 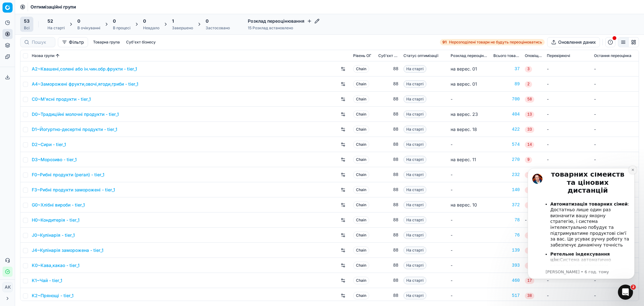 I want to click on span: на верес. 01, so click(x=464, y=68).